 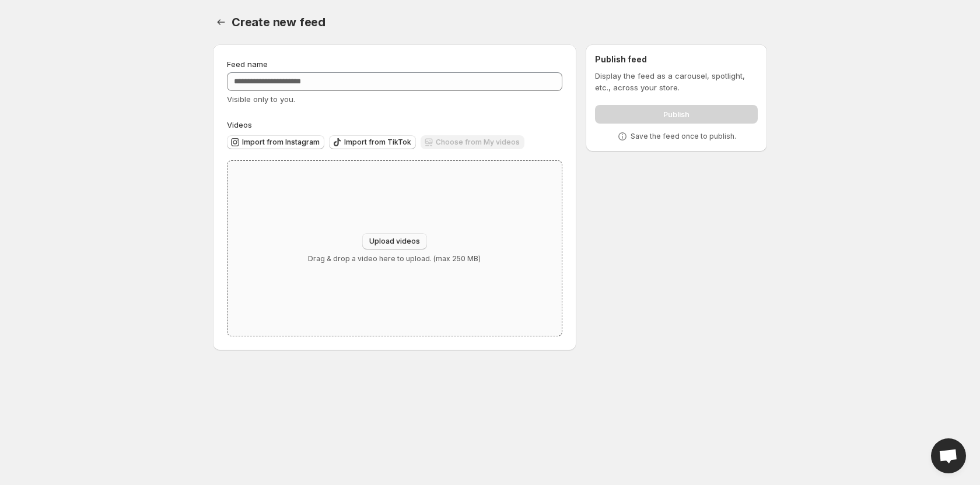 I want to click on span: Create new feed, so click(x=278, y=22).